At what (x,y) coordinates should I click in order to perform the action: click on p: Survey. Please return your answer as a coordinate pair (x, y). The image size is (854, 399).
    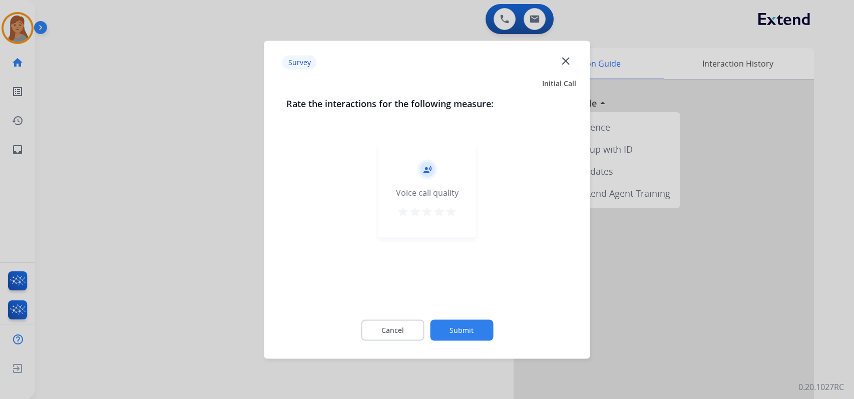
    Looking at the image, I should click on (300, 63).